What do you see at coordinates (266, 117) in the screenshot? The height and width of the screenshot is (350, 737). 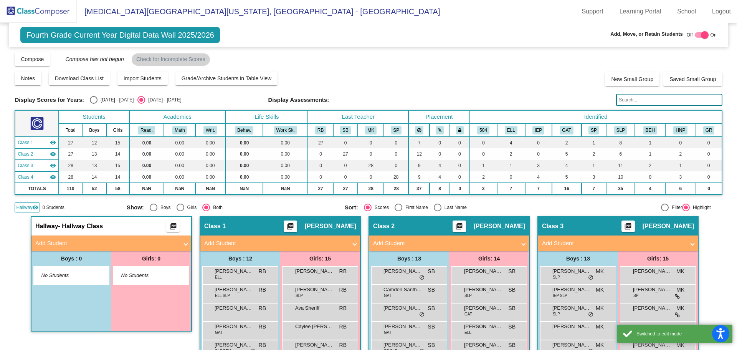 I see `th: Life Skills` at bounding box center [266, 117].